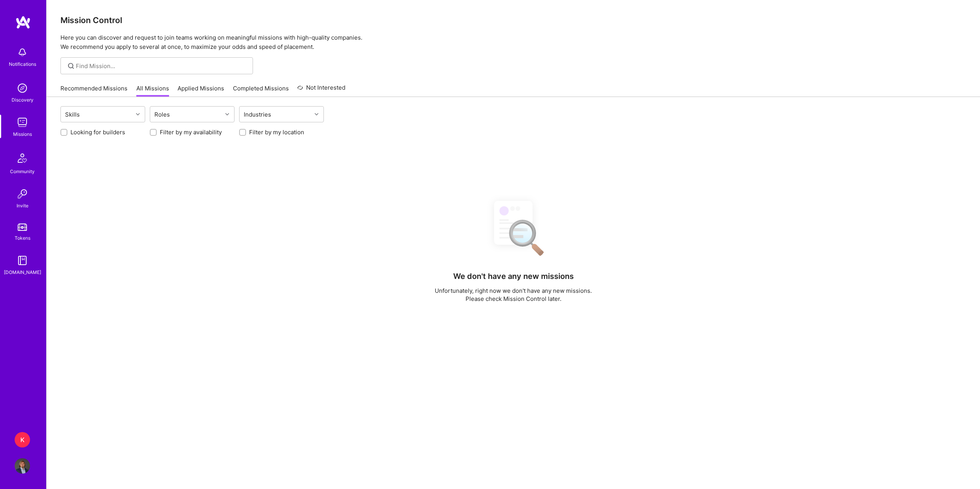 The width and height of the screenshot is (980, 489). What do you see at coordinates (153, 90) in the screenshot?
I see `a: All Missions` at bounding box center [153, 90].